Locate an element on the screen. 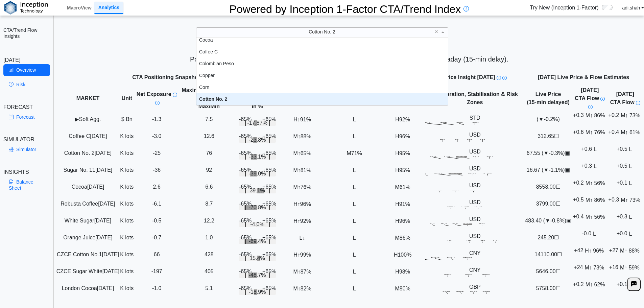 Image resolution: width=644 pixels, height=308 pixels. text: 304 is located at coordinates (458, 139).